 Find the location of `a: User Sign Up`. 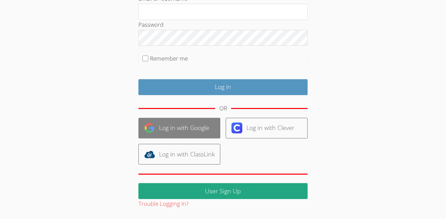

a: User Sign Up is located at coordinates (223, 191).